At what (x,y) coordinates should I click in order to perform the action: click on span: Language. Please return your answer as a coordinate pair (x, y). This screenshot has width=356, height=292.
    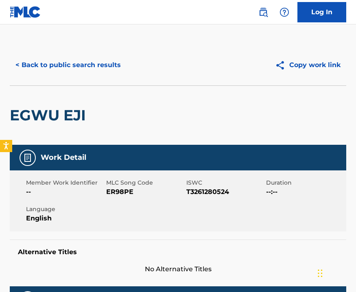
    Looking at the image, I should click on (65, 209).